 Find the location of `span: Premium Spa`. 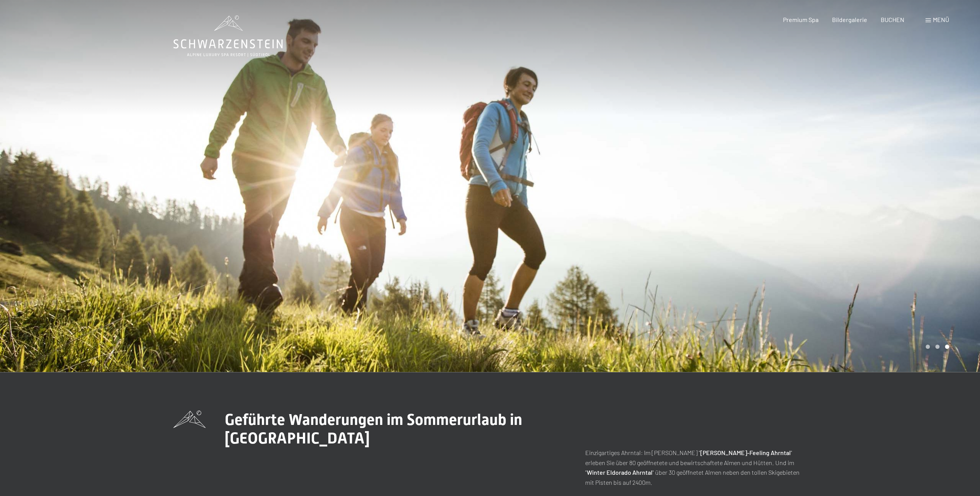

span: Premium Spa is located at coordinates (801, 19).